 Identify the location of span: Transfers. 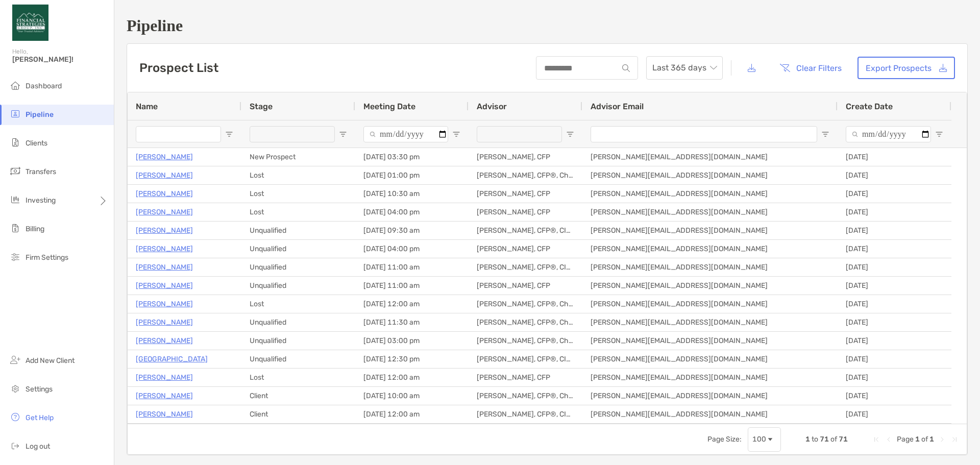
(41, 171).